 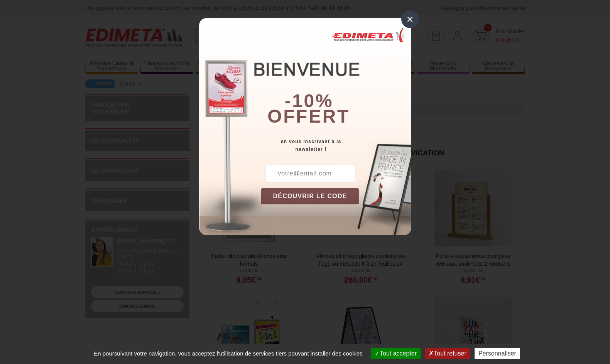 What do you see at coordinates (447, 353) in the screenshot?
I see `button: Tout refuser` at bounding box center [447, 353].